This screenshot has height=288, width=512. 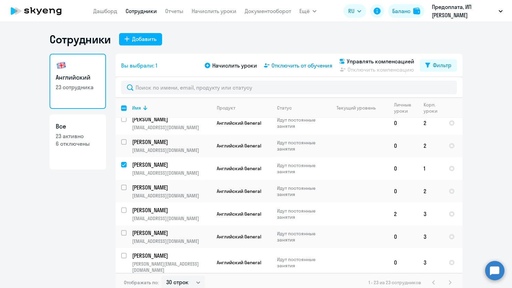 I want to click on div: Добавить, so click(x=144, y=39).